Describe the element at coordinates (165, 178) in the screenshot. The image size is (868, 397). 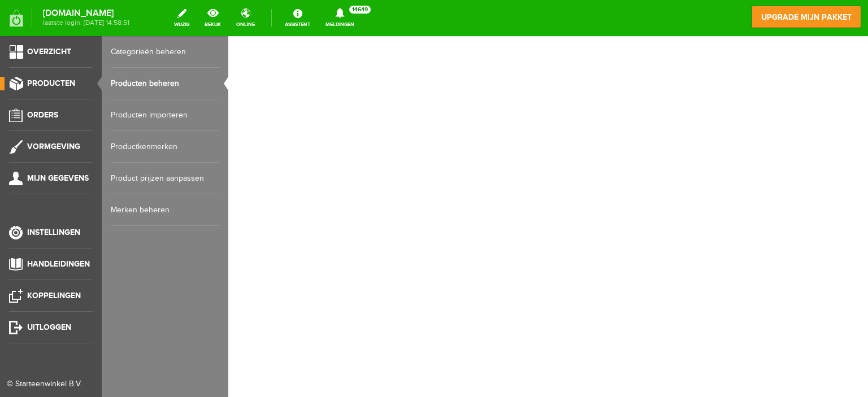
I see `a: Product prijzen aanpassen` at that location.